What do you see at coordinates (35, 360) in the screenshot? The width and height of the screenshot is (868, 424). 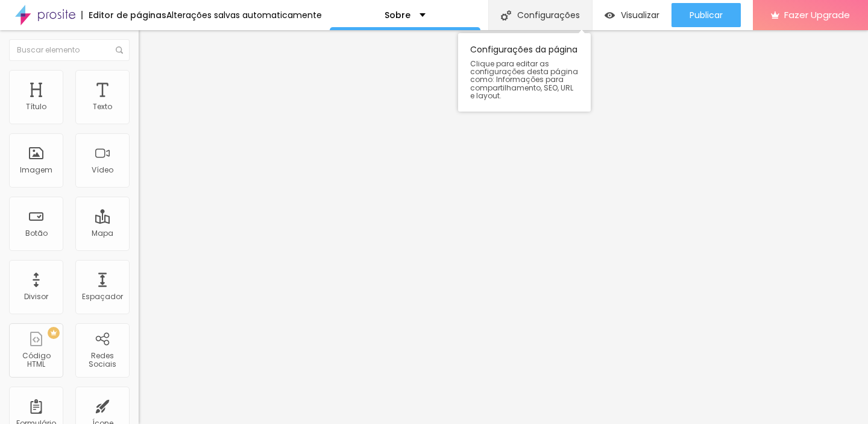 I see `div: Código HTML` at bounding box center [35, 360].